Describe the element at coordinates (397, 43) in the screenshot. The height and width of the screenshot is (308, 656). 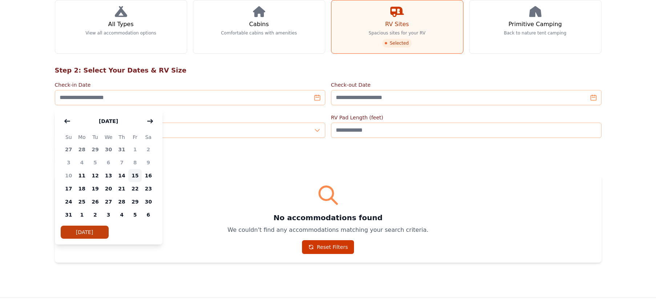
I see `span: Selected` at that location.